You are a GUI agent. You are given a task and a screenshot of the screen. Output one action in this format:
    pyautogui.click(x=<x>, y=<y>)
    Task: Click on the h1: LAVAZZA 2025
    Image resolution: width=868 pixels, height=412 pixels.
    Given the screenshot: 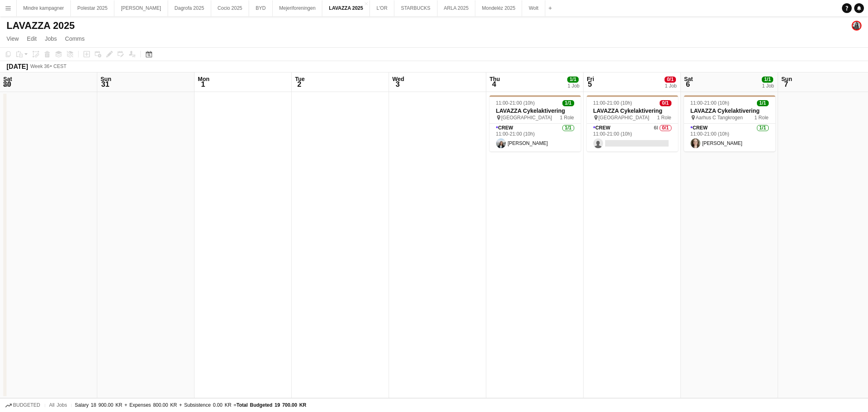 What is the action you would take?
    pyautogui.click(x=41, y=26)
    